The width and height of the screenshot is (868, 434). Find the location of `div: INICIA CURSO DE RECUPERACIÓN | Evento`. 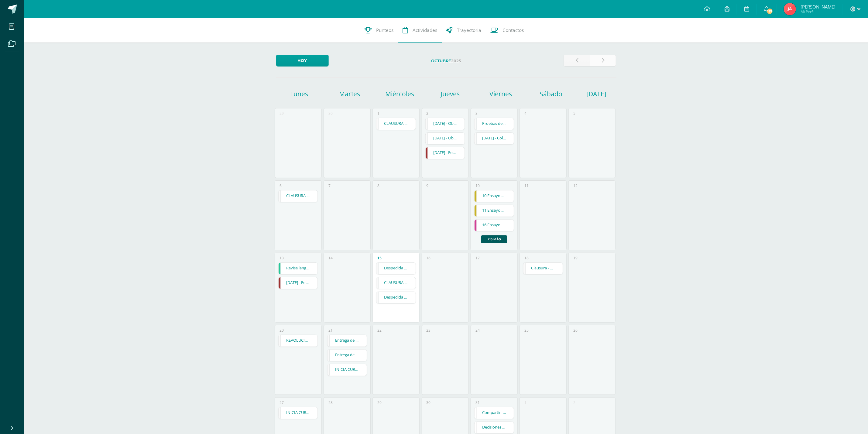

div: INICIA CURSO DE RECUPERACIÓN | Evento is located at coordinates (298, 413).